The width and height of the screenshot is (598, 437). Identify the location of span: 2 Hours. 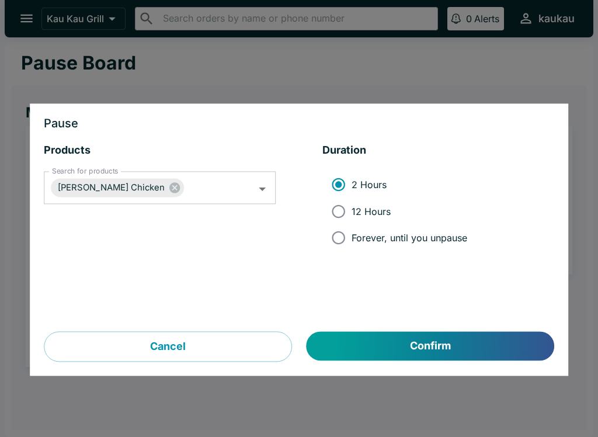
(369, 185).